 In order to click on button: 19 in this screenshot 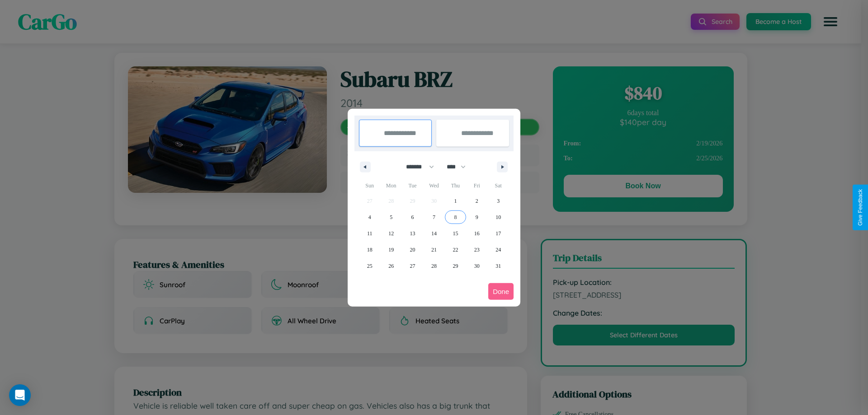, I will do `click(390, 250)`.